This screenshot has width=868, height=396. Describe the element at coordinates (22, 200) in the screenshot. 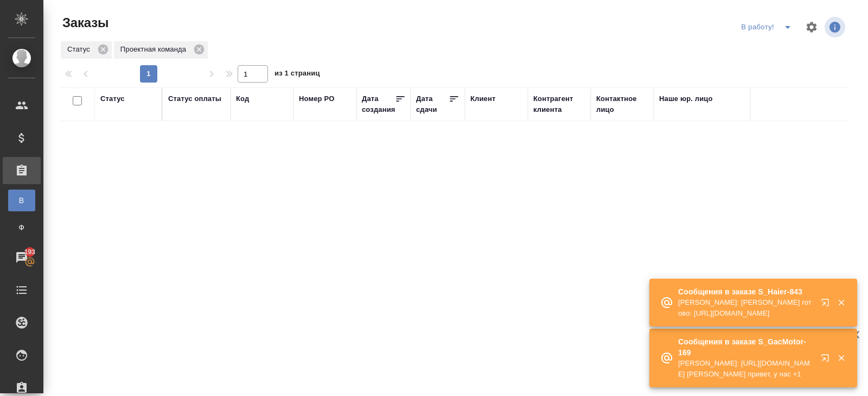

I see `a: В` at that location.